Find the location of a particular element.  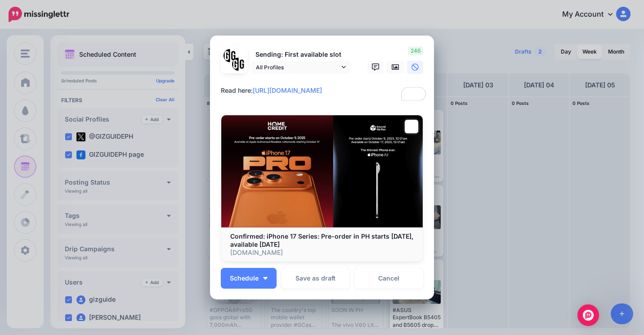

span: 246 is located at coordinates (416, 51).